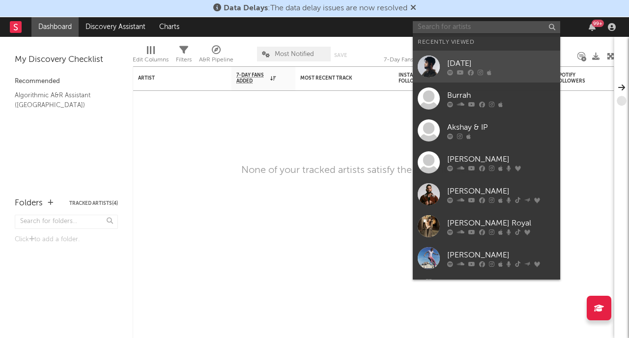  I want to click on a: Burrah, so click(486, 98).